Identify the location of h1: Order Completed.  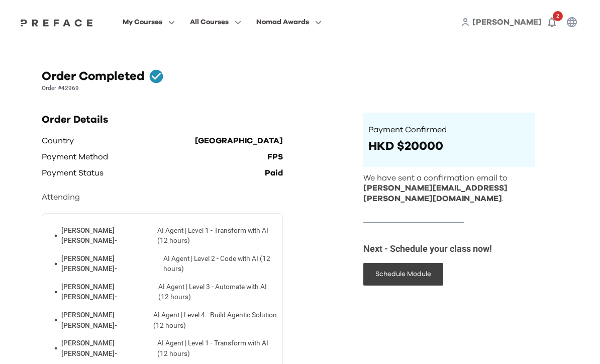
(93, 77).